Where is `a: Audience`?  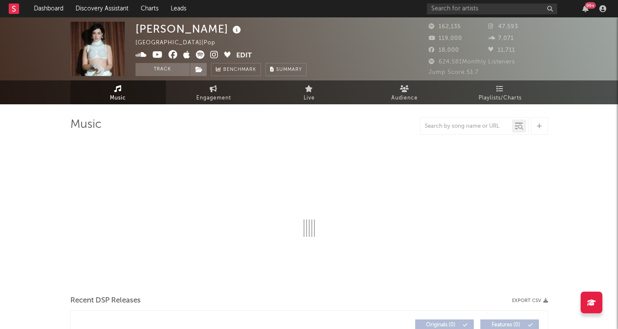
a: Audience is located at coordinates (405, 92).